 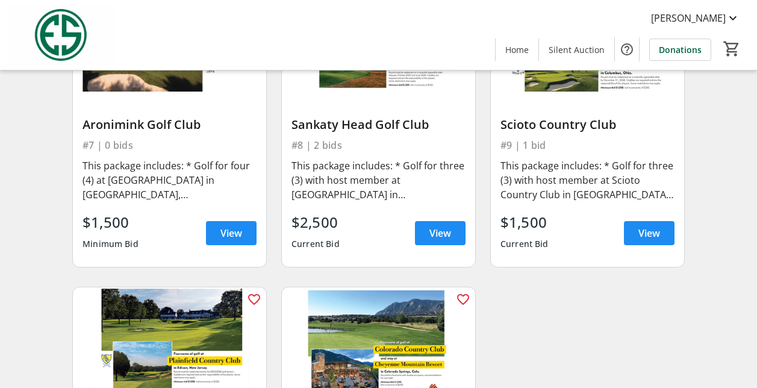 I want to click on div: #8 | 2 bids, so click(x=378, y=145).